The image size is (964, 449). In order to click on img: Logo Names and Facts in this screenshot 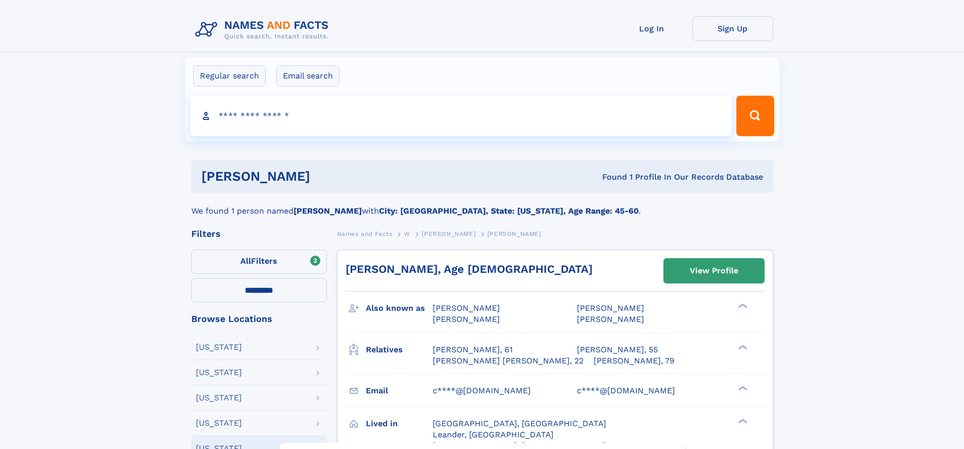, I will do `click(264, 30)`.